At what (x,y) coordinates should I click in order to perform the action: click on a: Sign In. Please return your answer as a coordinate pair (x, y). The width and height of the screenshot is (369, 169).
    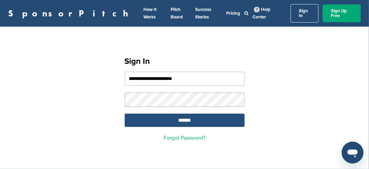
    Looking at the image, I should click on (305, 13).